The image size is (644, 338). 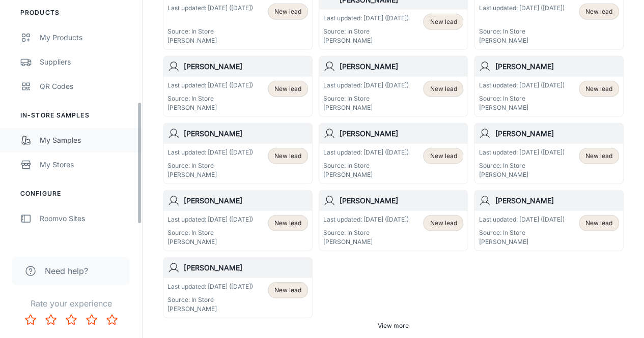 I want to click on button: Rate 3 star, so click(x=71, y=320).